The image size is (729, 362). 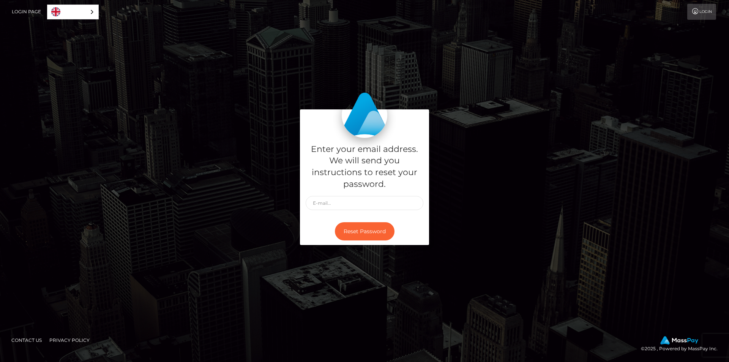 What do you see at coordinates (73, 12) in the screenshot?
I see `aside: Language selected: English` at bounding box center [73, 12].